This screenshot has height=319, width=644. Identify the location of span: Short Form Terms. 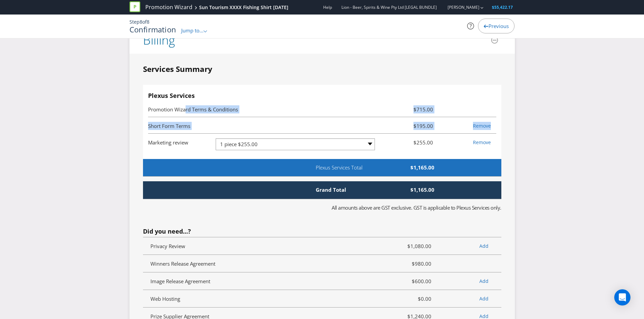
(169, 126).